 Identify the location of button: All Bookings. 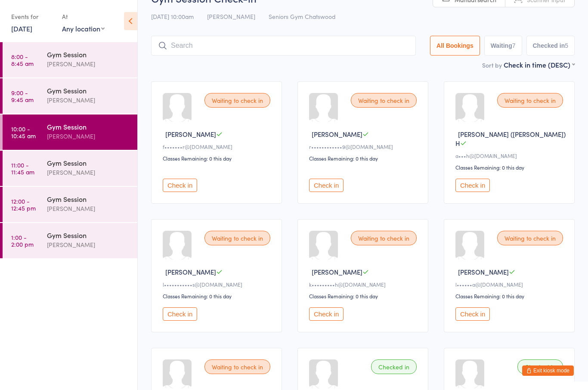
(455, 46).